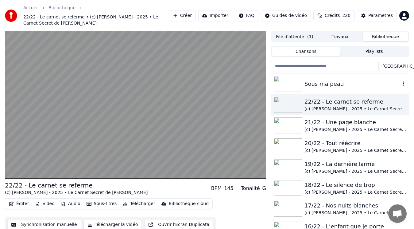 The image size is (414, 229). Describe the element at coordinates (397, 213) in the screenshot. I see `div: Ouvrir le chat` at that location.